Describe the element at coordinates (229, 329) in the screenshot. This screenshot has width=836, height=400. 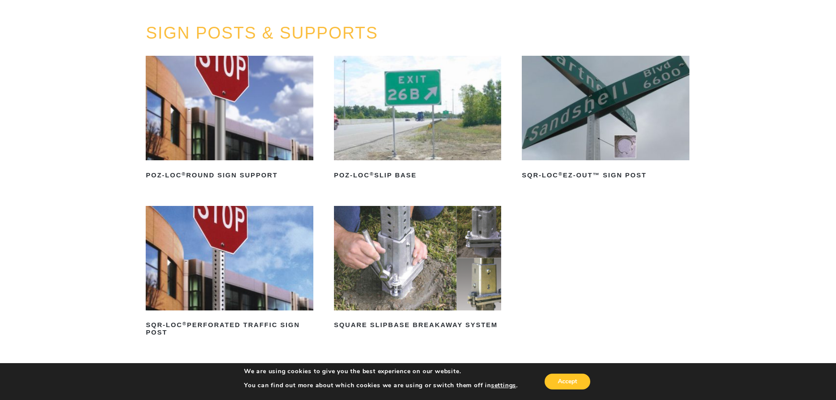
I see `h2: SQR-LOC Perforated Traffic Sign Post` at that location.